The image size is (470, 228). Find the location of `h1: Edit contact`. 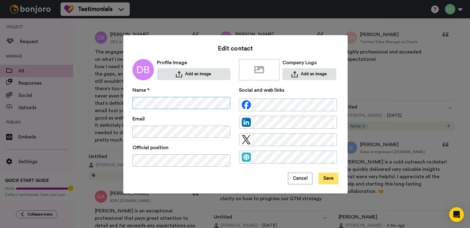

h1: Edit contact is located at coordinates (235, 49).